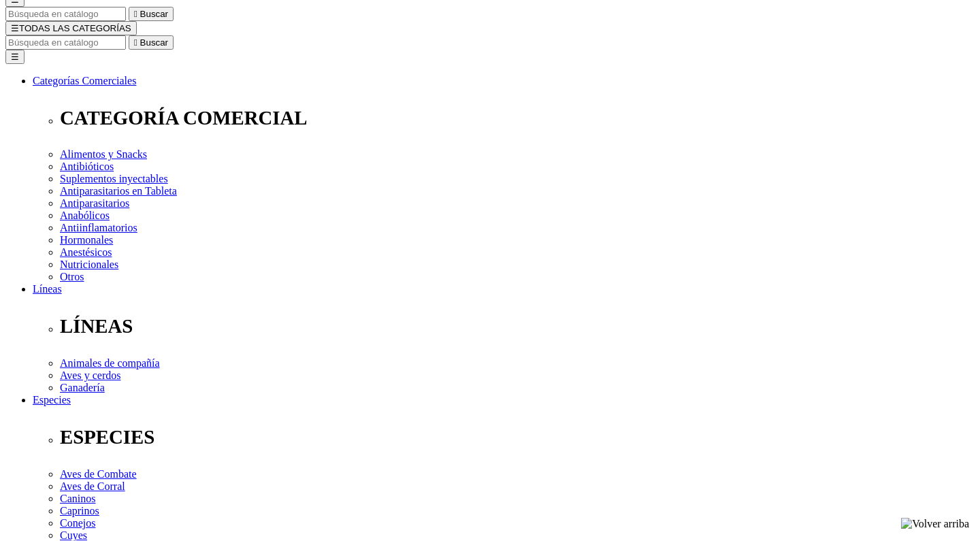  Describe the element at coordinates (517, 437) in the screenshot. I see `p: ESPECIES` at that location.